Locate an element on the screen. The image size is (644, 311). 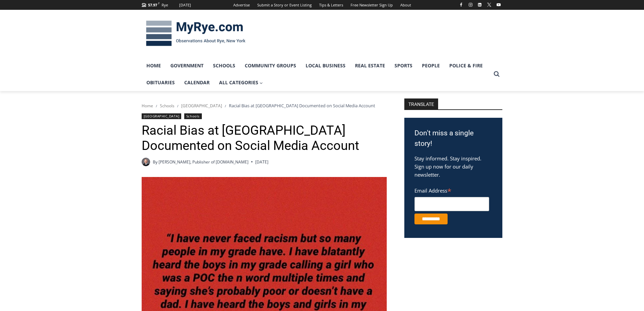
a: Obituaries is located at coordinates (161, 83).